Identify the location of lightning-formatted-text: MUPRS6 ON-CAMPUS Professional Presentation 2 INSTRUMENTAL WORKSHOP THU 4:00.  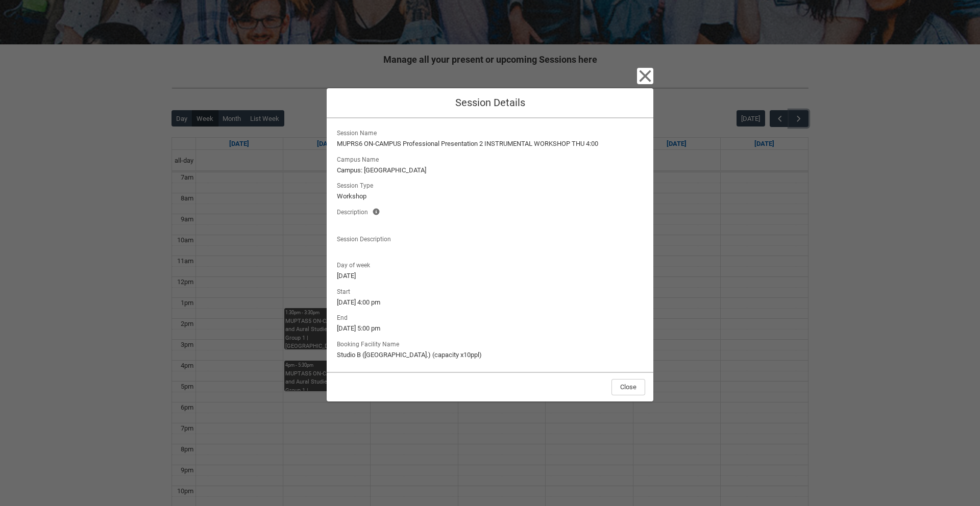
(490, 144).